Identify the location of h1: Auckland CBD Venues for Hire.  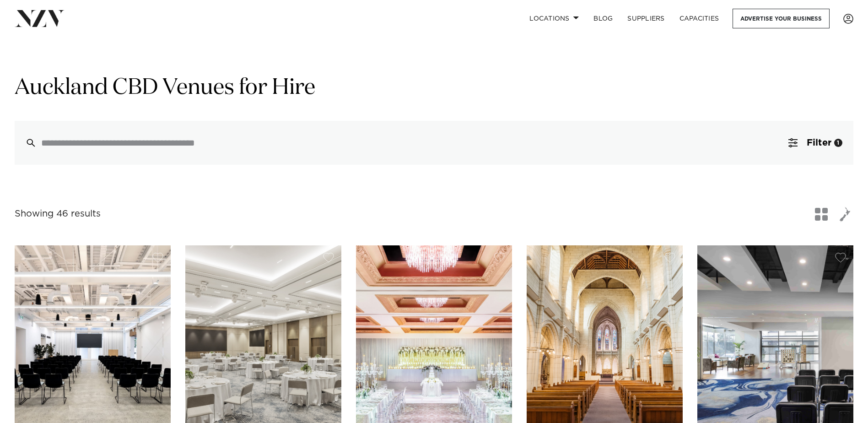
(434, 88).